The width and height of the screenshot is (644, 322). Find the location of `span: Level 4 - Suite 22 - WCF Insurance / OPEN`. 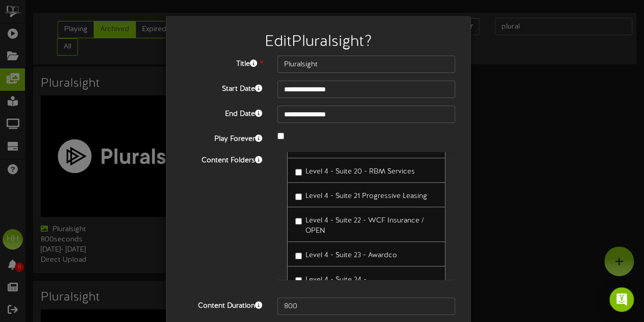

span: Level 4 - Suite 22 - WCF Insurance / OPEN is located at coordinates (365, 225).